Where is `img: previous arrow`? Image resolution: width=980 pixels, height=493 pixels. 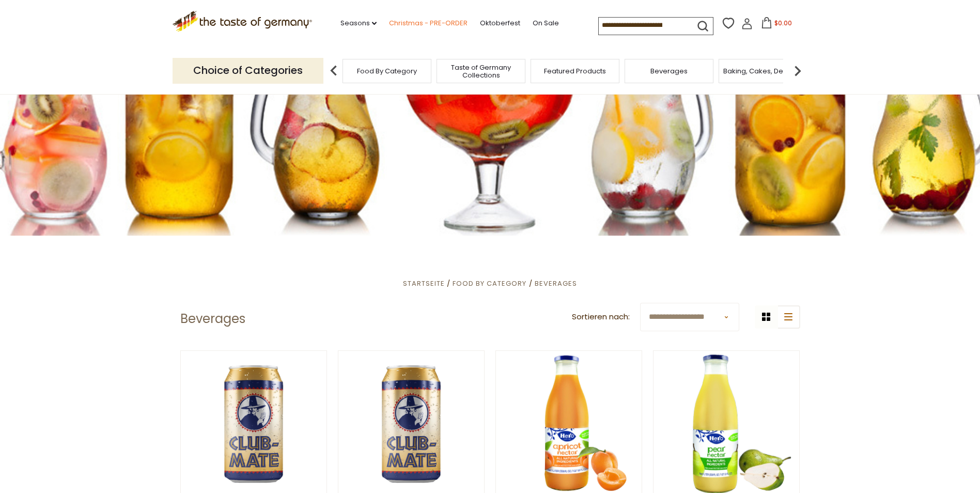 img: previous arrow is located at coordinates (334, 71).